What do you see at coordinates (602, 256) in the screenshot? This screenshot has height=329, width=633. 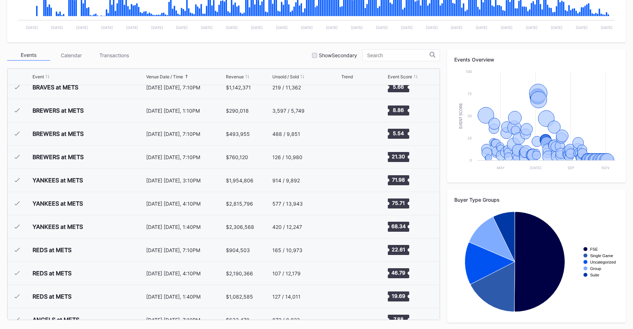 I see `text: Single Game` at bounding box center [602, 256].